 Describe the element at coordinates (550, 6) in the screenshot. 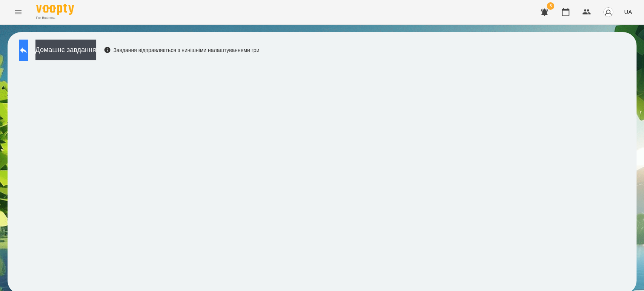

I see `span: 5` at that location.